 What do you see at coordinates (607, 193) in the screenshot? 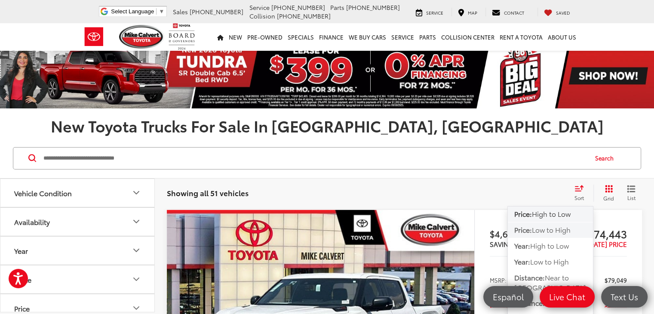
I see `button: Grid View` at bounding box center [607, 193].